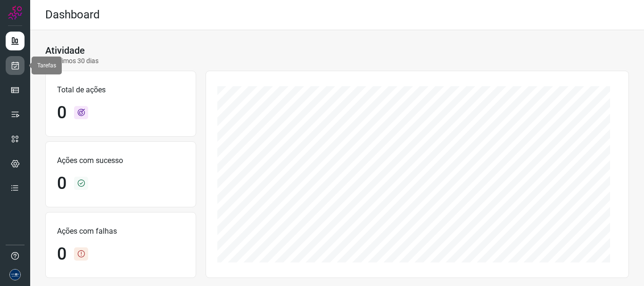 The height and width of the screenshot is (286, 644). I want to click on img: d06bdf07e729e349525d8f0de7f5f473.png, so click(15, 275).